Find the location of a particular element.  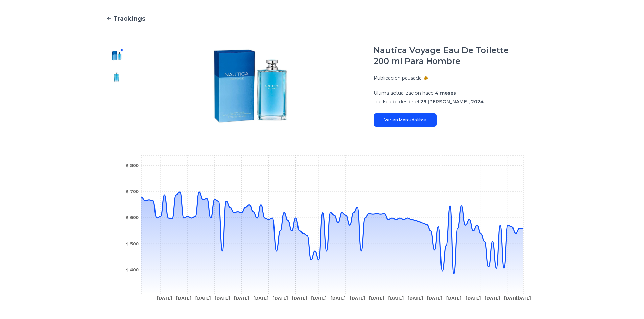

span: 4 meses is located at coordinates (445, 93).